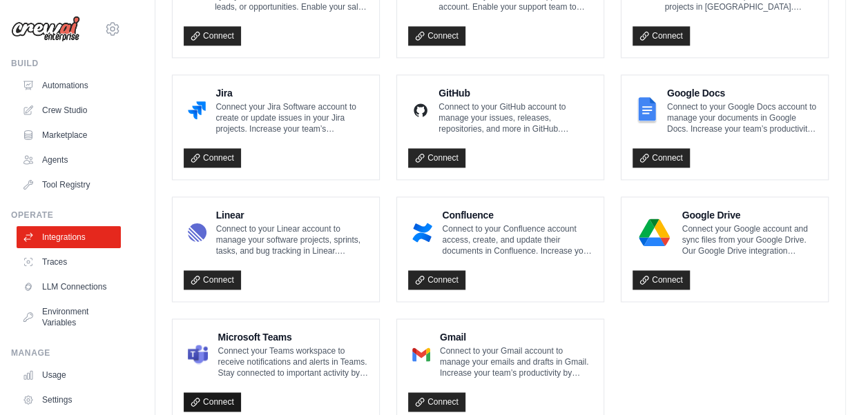 The image size is (868, 415). Describe the element at coordinates (516, 362) in the screenshot. I see `p: Connect to your Gmail account to manage your emails and drafts in Gmail. Increase your team’s pro...` at that location.